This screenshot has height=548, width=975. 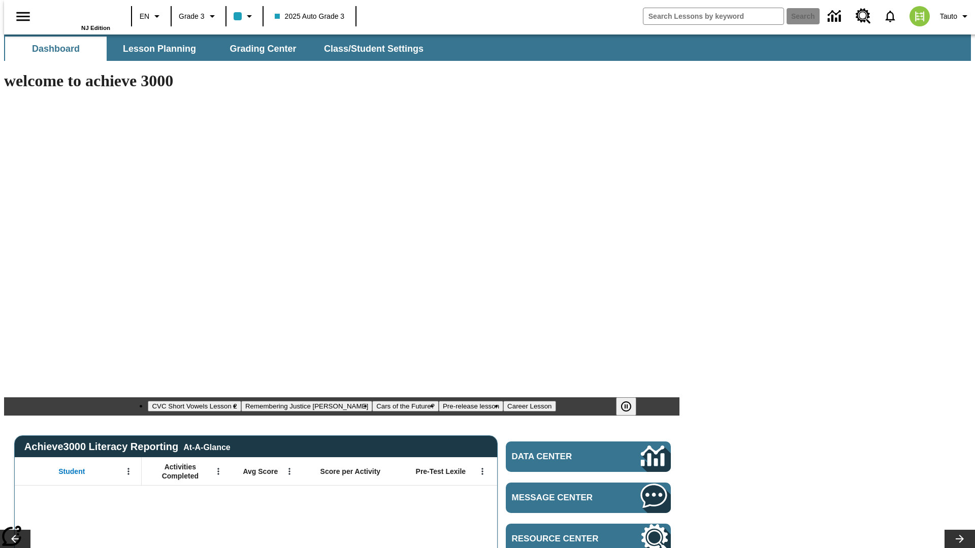 What do you see at coordinates (342, 81) in the screenshot?
I see `h1: welcome to achieve 3000` at bounding box center [342, 81].